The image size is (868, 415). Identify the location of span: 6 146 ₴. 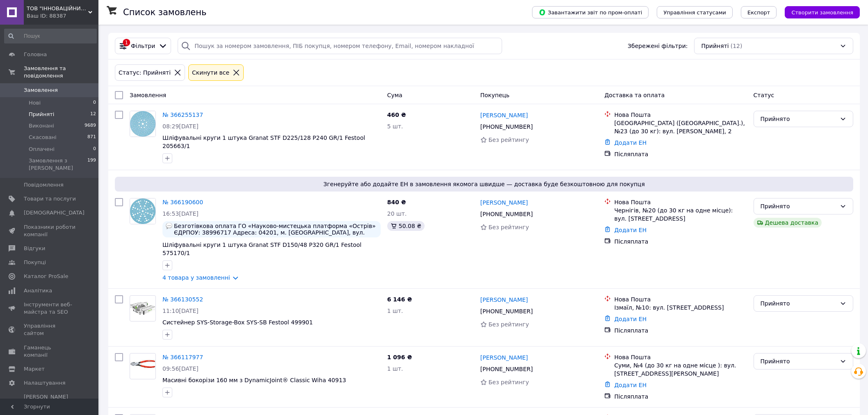
(399, 299).